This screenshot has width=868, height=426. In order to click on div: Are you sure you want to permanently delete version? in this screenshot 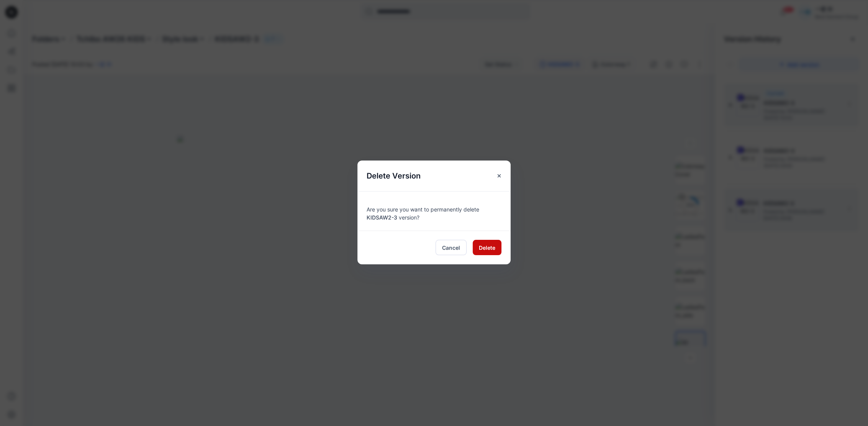, I will do `click(434, 211)`.